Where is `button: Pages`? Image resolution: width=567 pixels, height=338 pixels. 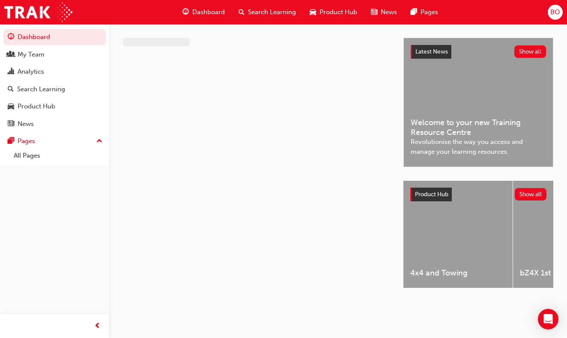
button: Pages is located at coordinates (54, 141).